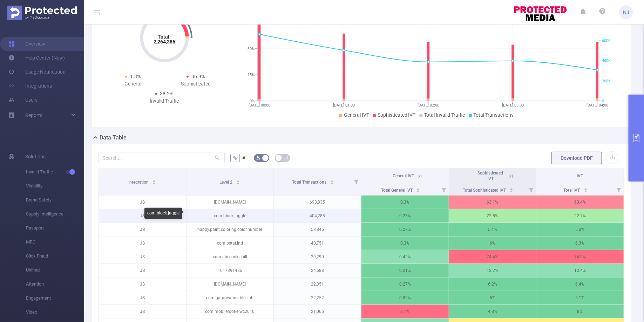 This screenshot has height=322, width=644. What do you see at coordinates (492, 284) in the screenshot?
I see `p: 6.2%` at bounding box center [492, 284].